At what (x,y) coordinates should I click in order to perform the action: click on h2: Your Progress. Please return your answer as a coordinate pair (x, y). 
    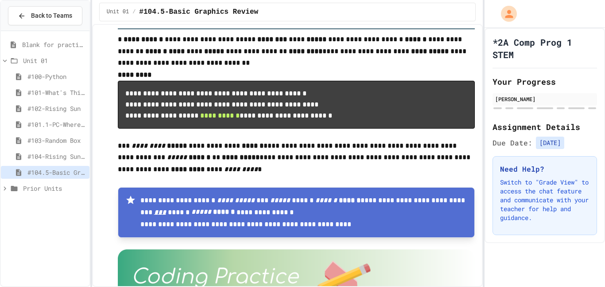
    Looking at the image, I should click on (545, 82).